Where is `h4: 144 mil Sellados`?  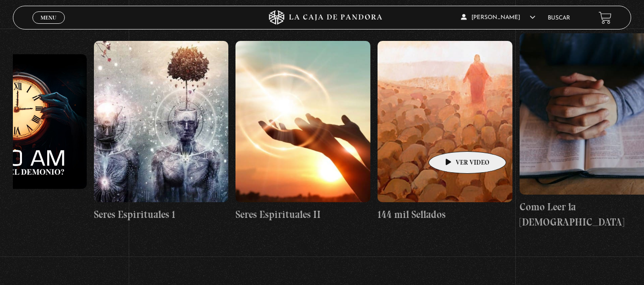
h4: 144 mil Sellados is located at coordinates (445, 215).